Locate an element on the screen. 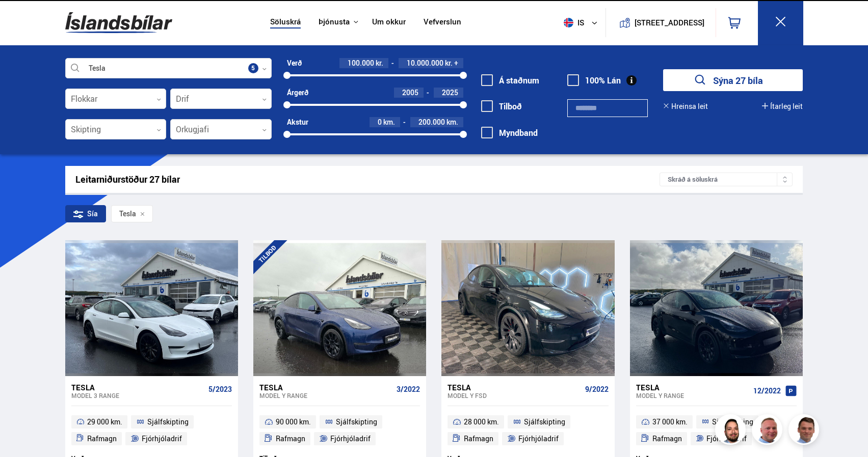 Image resolution: width=868 pixels, height=457 pixels. img: FbJEzSuNWCJXmdc-.webp is located at coordinates (805, 431).